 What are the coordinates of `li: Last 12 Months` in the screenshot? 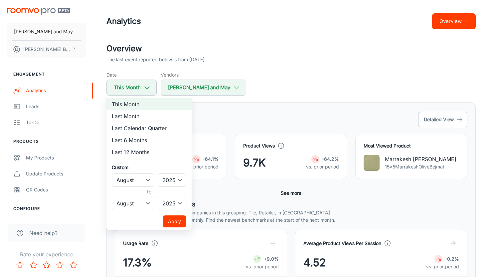 It's located at (149, 152).